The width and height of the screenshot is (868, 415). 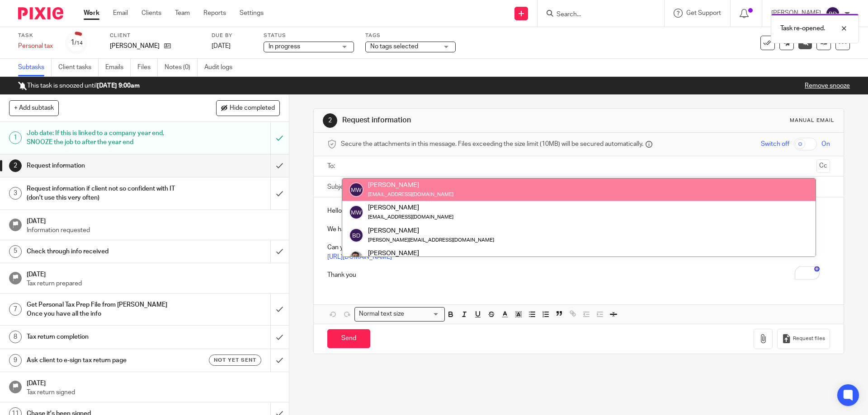 I want to click on h1: Tax return completion, so click(x=105, y=337).